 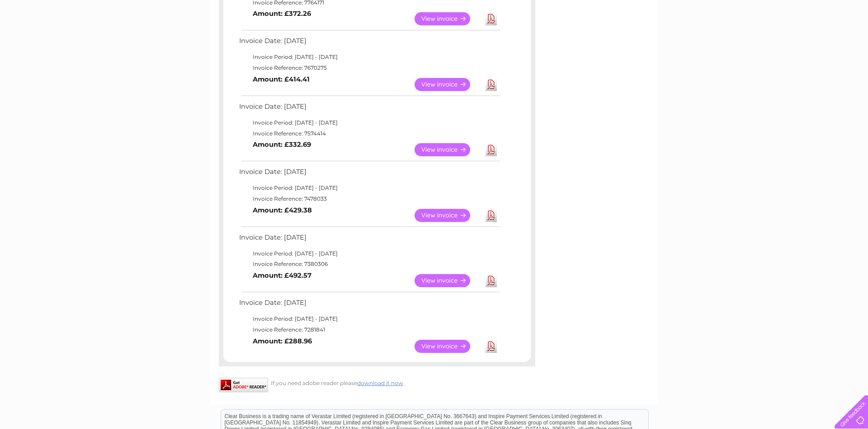 What do you see at coordinates (380, 382) in the screenshot?
I see `a: download it now` at bounding box center [380, 382].